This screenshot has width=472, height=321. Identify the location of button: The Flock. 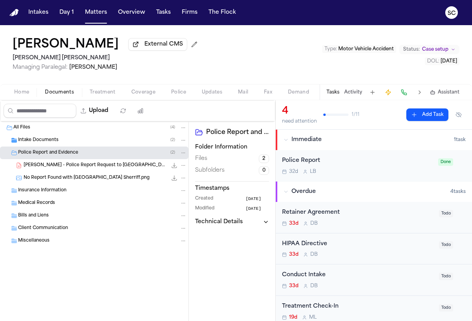
(222, 13).